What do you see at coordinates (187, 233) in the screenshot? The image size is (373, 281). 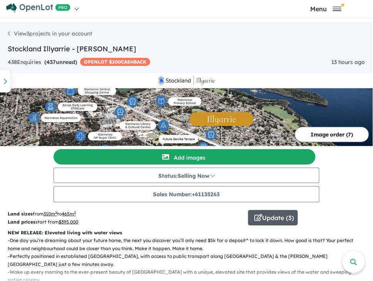 I see `p: NEW RELEASE: Elevated living with water views` at bounding box center [187, 233].